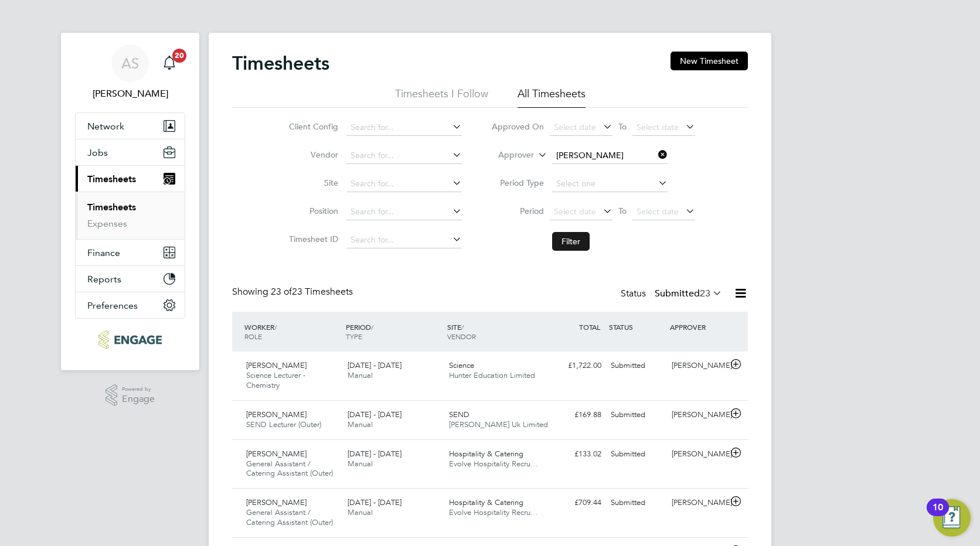  What do you see at coordinates (493, 463) in the screenshot?
I see `span: Evolve Hospitality Recru…` at bounding box center [493, 463].